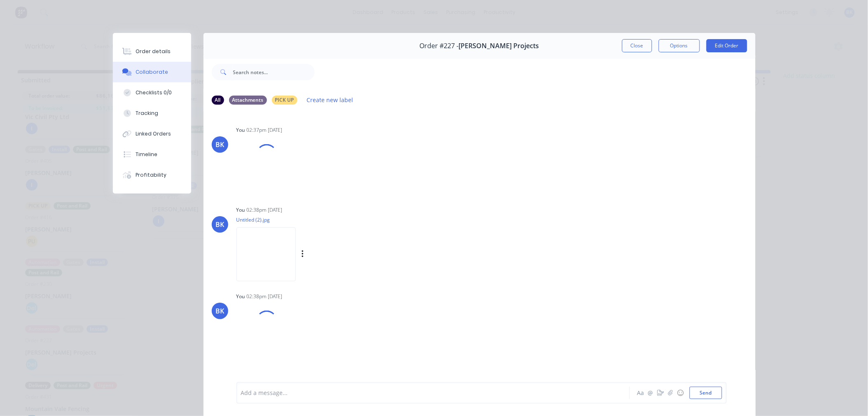 Image resolution: width=868 pixels, height=416 pixels. I want to click on div: Tracking, so click(146, 114).